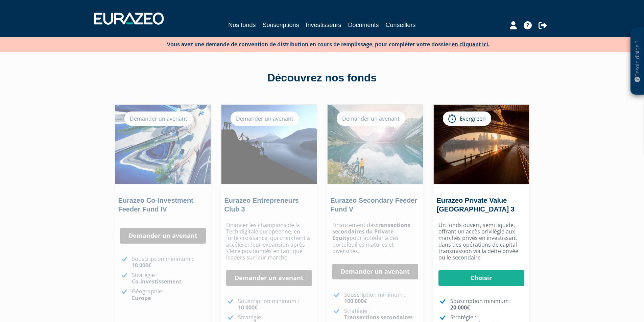 The image size is (644, 322). What do you see at coordinates (378, 318) in the screenshot?
I see `strong: Transactions secondaires` at bounding box center [378, 318].